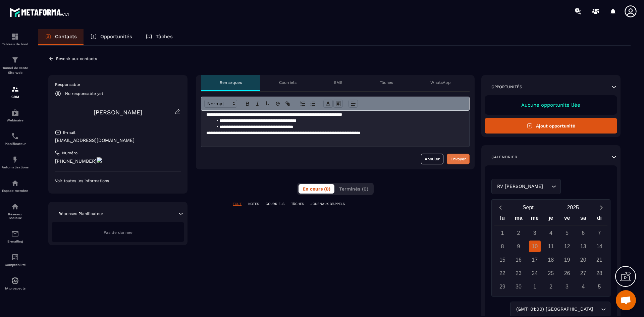 The image size is (644, 317). What do you see at coordinates (502, 260) in the screenshot?
I see `div: 15` at bounding box center [502, 260].